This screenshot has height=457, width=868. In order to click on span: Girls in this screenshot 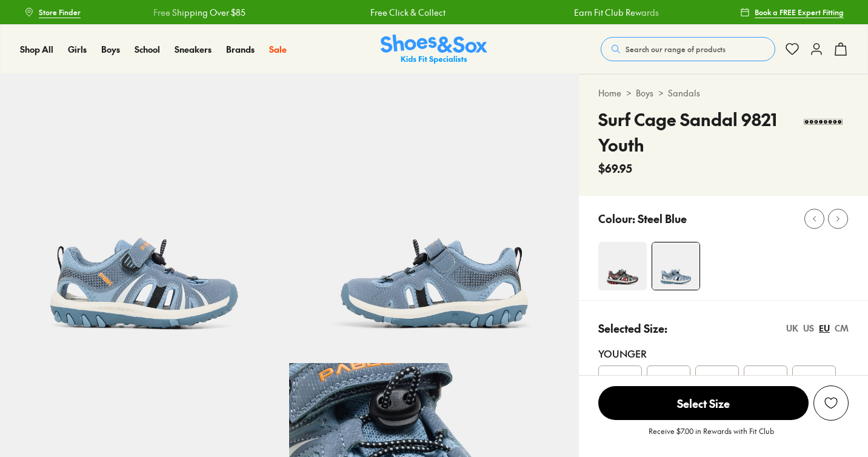, I will do `click(77, 49)`.